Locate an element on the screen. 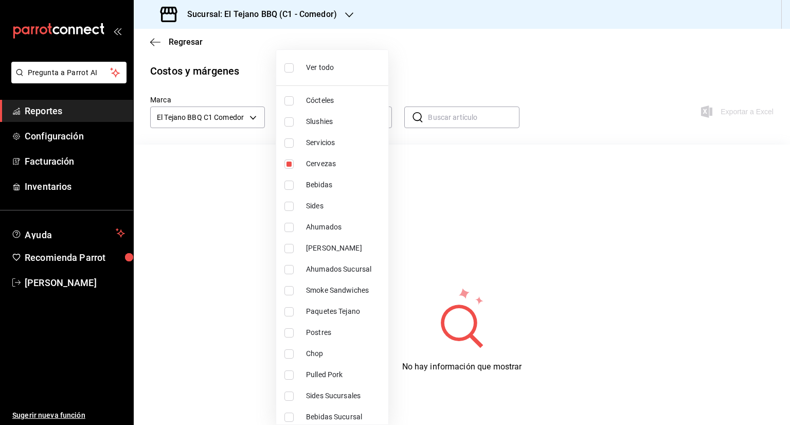 The height and width of the screenshot is (425, 790). span: Paquetes Tejano is located at coordinates (343, 311).